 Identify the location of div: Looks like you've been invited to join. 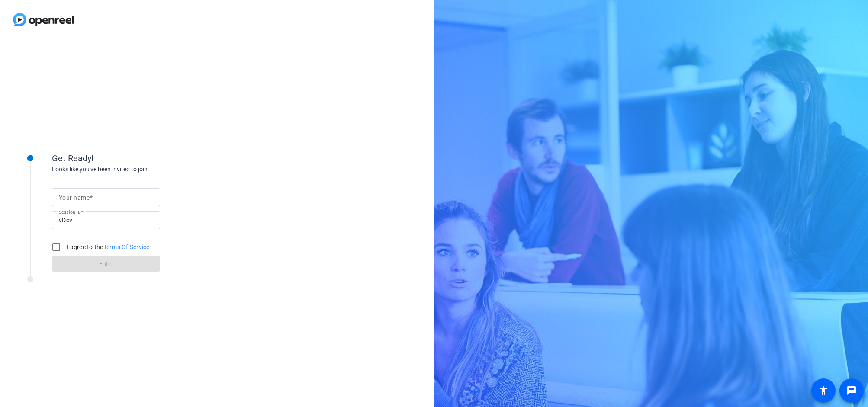
(139, 169).